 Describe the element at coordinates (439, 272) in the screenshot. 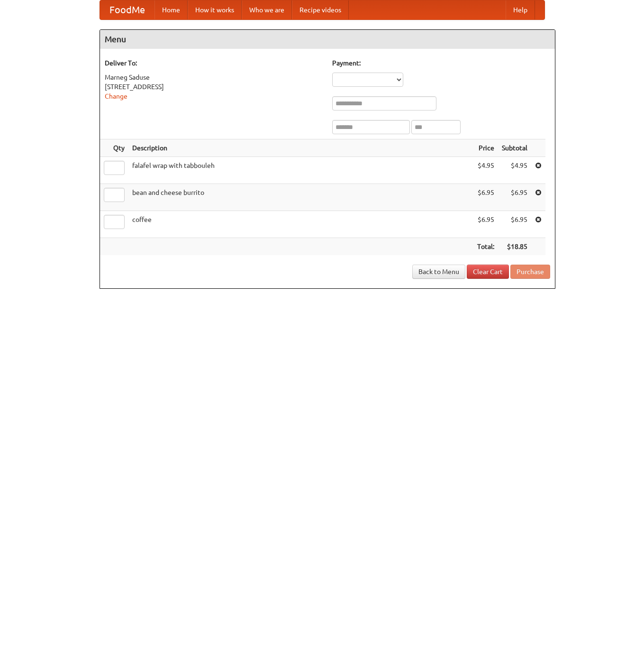

I see `a: Back to Menu` at that location.